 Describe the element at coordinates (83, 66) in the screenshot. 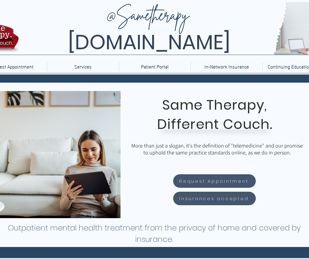

I see `p: Services` at that location.